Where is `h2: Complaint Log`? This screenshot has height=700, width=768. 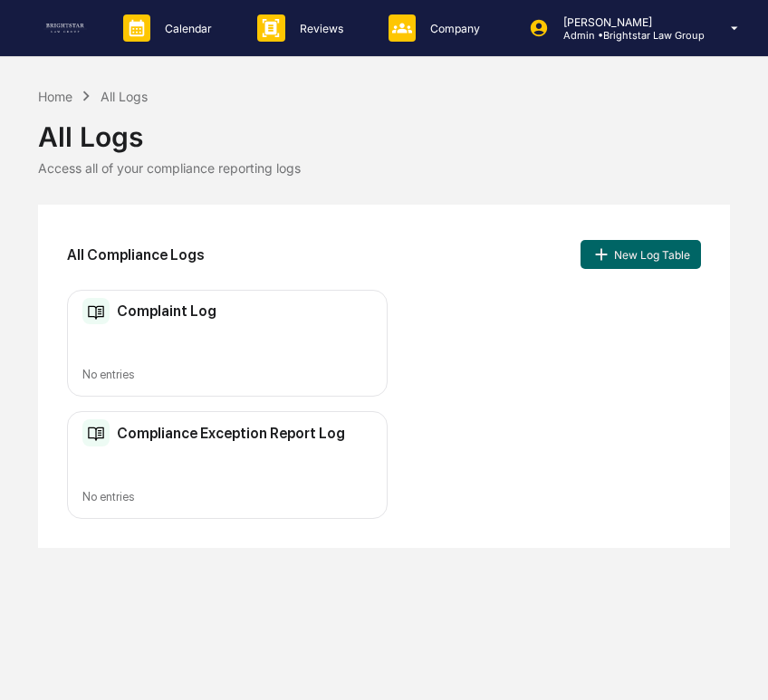
h2: Complaint Log is located at coordinates (167, 311).